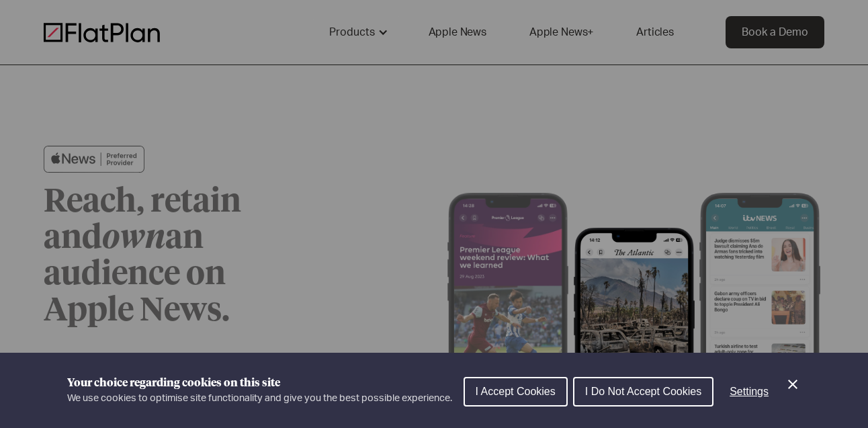  Describe the element at coordinates (259, 383) in the screenshot. I see `h1: Your choice regarding cookies on this site` at that location.